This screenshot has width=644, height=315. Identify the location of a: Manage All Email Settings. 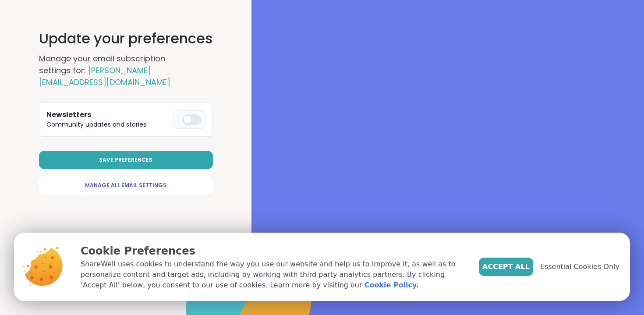
(126, 186).